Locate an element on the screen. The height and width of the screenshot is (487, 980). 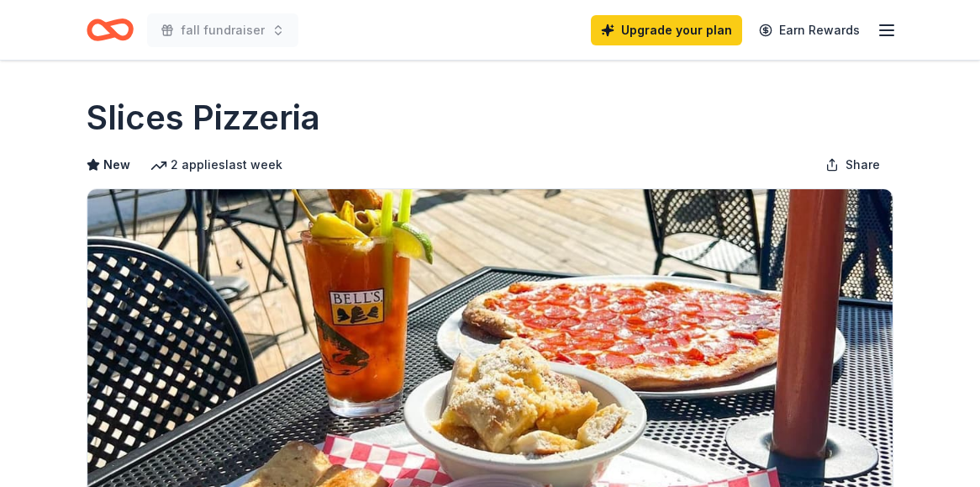
button: fall fundraiser is located at coordinates (223, 30).